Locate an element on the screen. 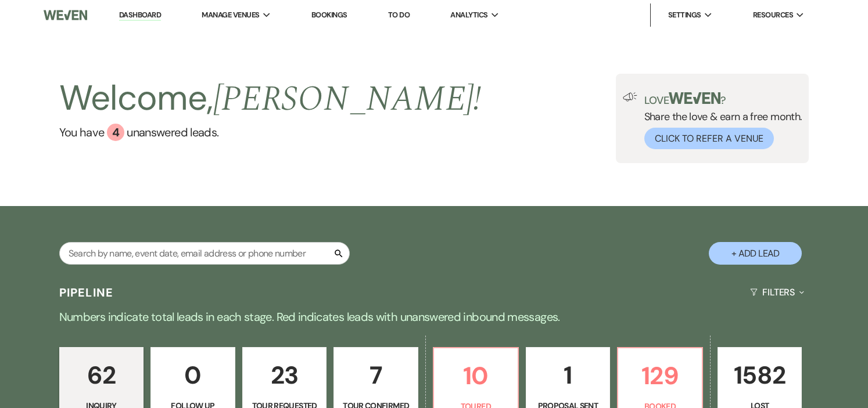 The height and width of the screenshot is (408, 868). span: Manage Venues is located at coordinates (230, 15).